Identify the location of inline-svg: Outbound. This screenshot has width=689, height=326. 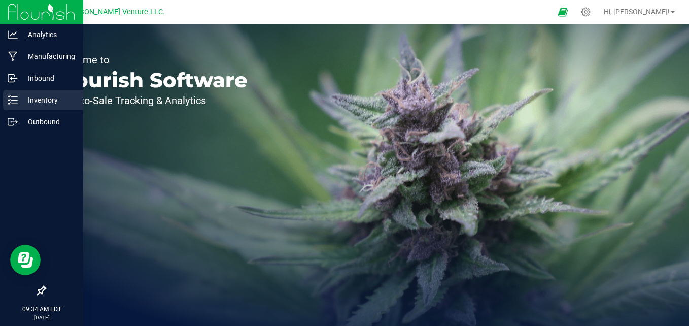
(13, 122).